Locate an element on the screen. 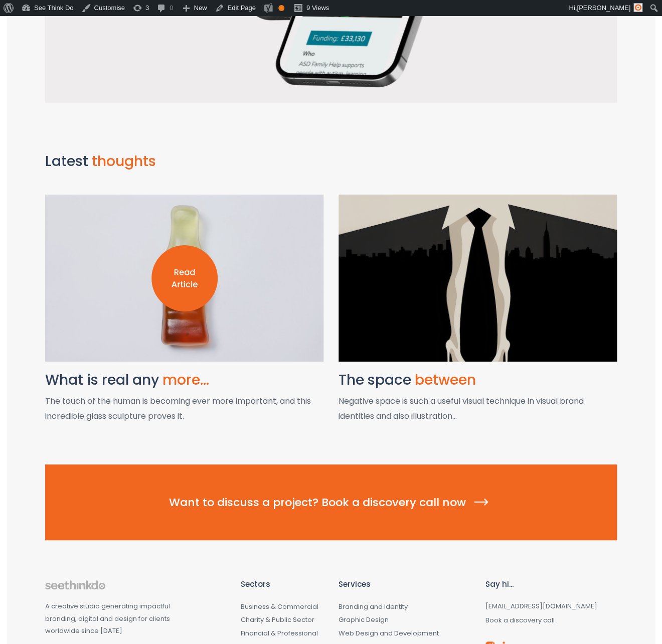 This screenshot has height=644, width=662. p: Negative space is such a useful visual technique in visual brand identities and also illustration... is located at coordinates (477, 409).